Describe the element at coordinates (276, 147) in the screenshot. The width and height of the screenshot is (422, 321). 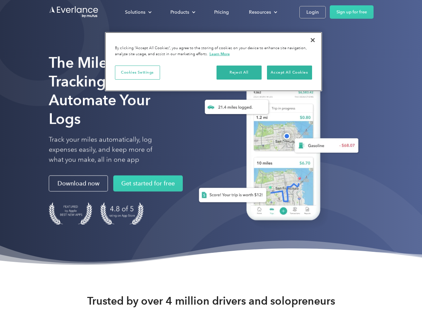
I see `img: Everlance, mileage tracker app, expense tracking app` at that location.